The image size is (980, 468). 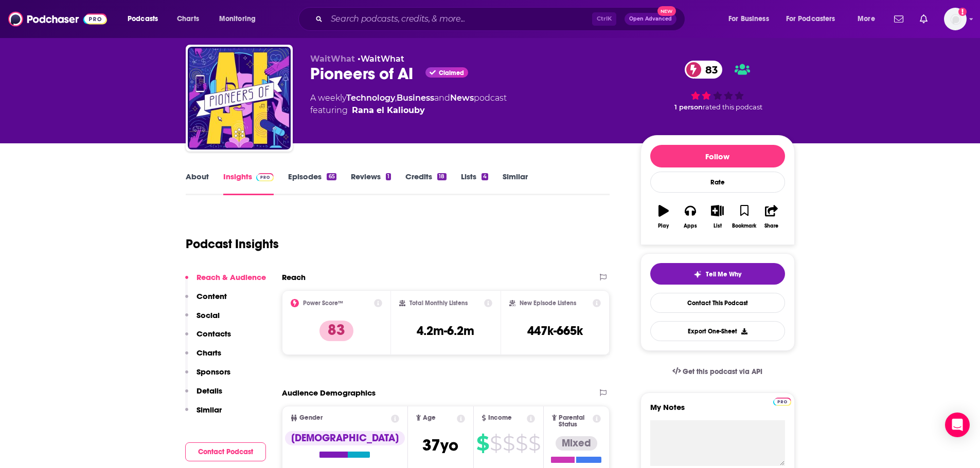 What do you see at coordinates (718, 331) in the screenshot?
I see `button: Export One-Sheet` at bounding box center [718, 331].